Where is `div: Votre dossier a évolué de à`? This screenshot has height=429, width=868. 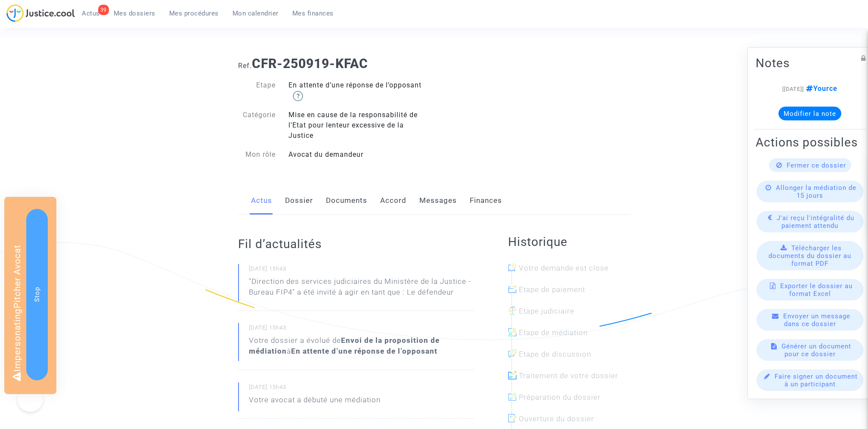 div: Votre dossier a évolué de à is located at coordinates (361, 346).